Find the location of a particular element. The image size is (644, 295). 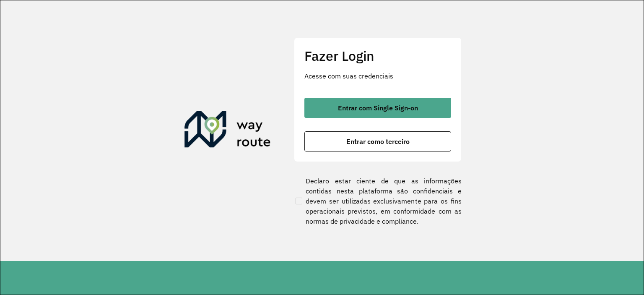

span: Entrar com Single Sign-on is located at coordinates (378, 108).